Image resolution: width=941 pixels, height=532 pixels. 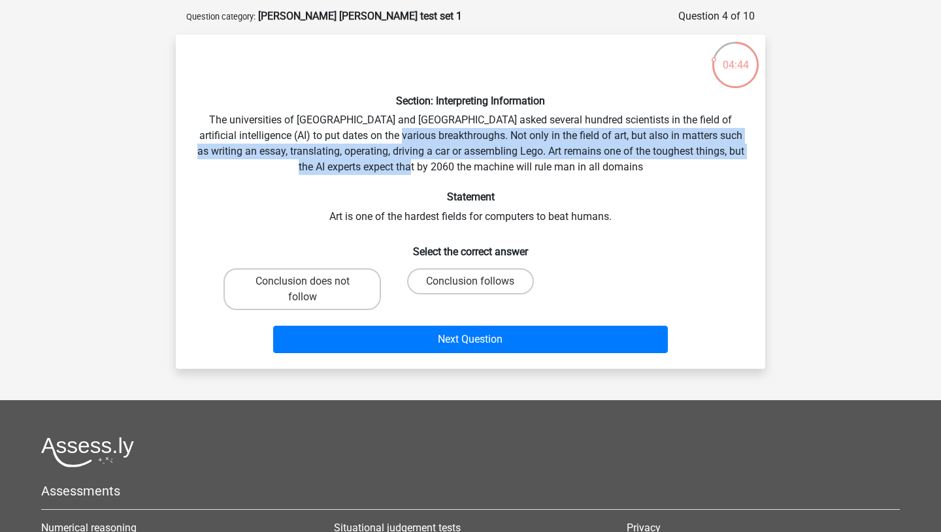 I want to click on label: Conclusion does not follow, so click(x=302, y=289).